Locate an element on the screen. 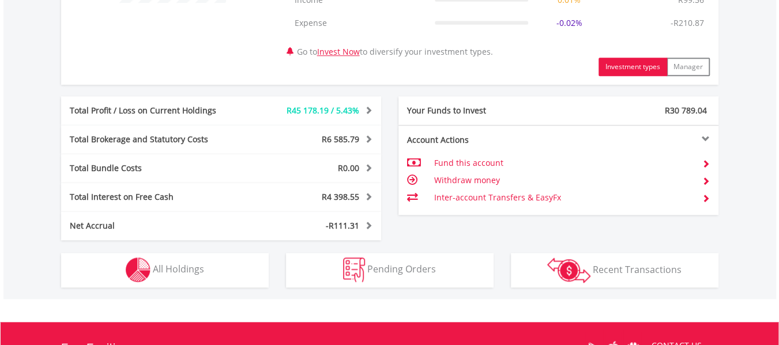  img: pending_instructions-wht.png is located at coordinates (354, 270).